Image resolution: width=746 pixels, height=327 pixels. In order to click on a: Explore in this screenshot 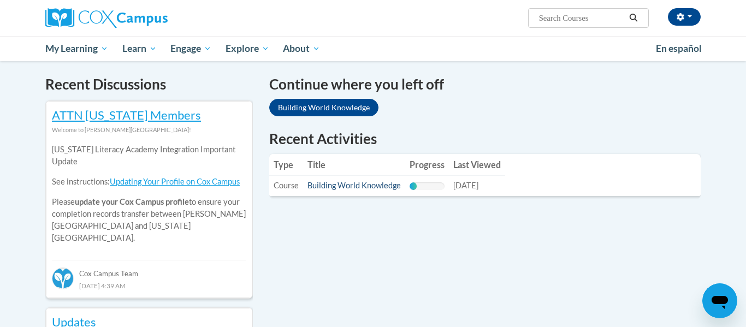, I will do `click(247, 49)`.